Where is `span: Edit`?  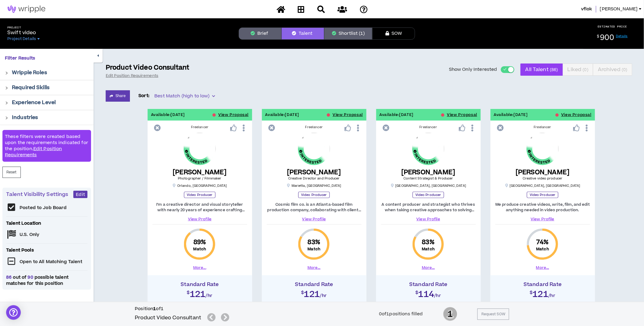 span: Edit is located at coordinates (80, 195).